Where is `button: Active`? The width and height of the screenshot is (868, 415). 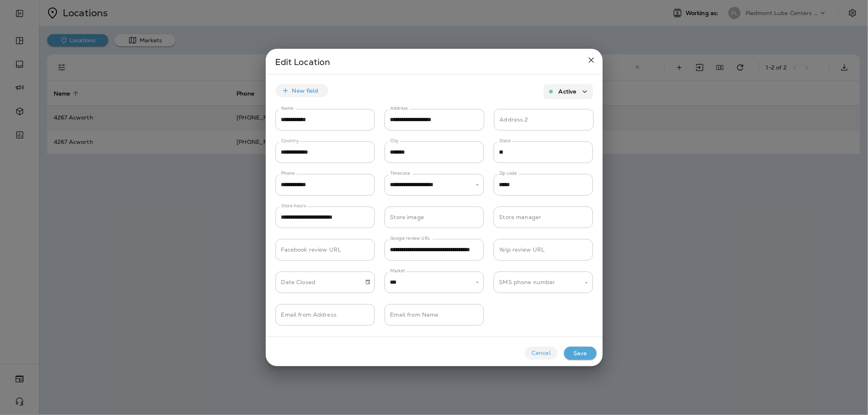 button: Active is located at coordinates (568, 92).